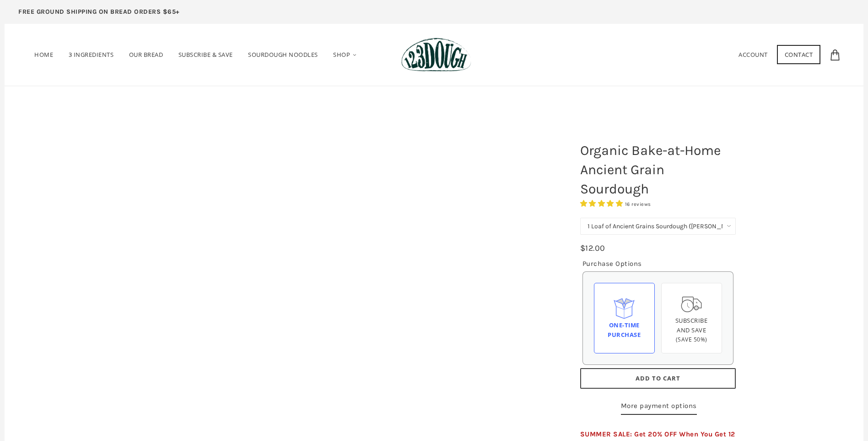 The height and width of the screenshot is (441, 868). Describe the element at coordinates (593, 247) in the screenshot. I see `div: $12.00` at that location.